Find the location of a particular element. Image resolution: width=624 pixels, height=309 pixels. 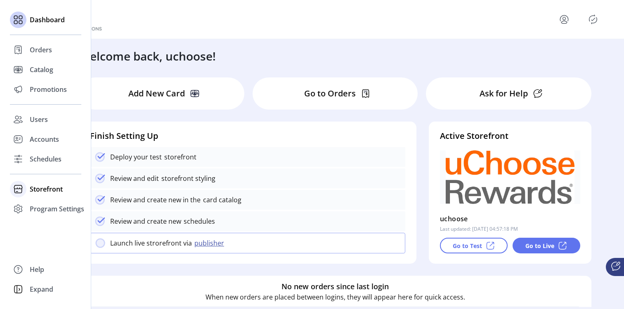

span: Program Settings is located at coordinates (57, 209).